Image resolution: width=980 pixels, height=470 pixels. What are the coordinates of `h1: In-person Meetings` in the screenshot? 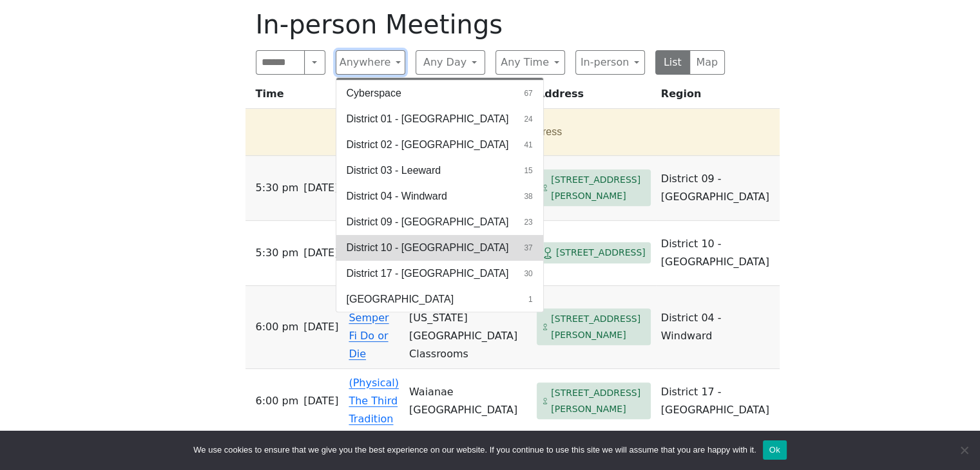 It's located at (490, 25).